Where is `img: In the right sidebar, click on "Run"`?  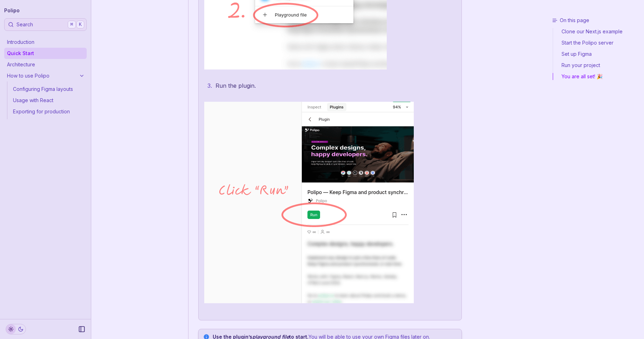 img: In the right sidebar, click on "Run" is located at coordinates (309, 202).